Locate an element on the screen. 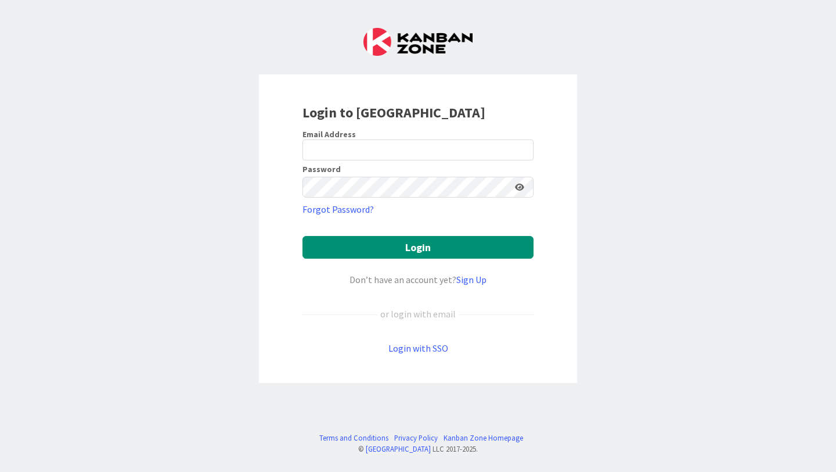 The image size is (836, 472). a: Kanban Zone Homepage is located at coordinates (483, 437).